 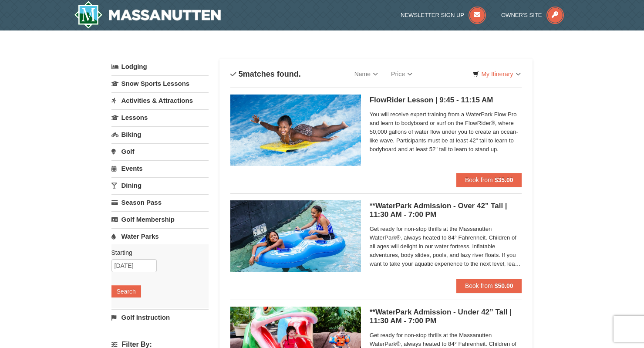 What do you see at coordinates (447, 317) in the screenshot?
I see `h5: **WaterPark Admission - Under 42” Tall | 11:30 AM - 7:00 PM` at bounding box center [447, 317].